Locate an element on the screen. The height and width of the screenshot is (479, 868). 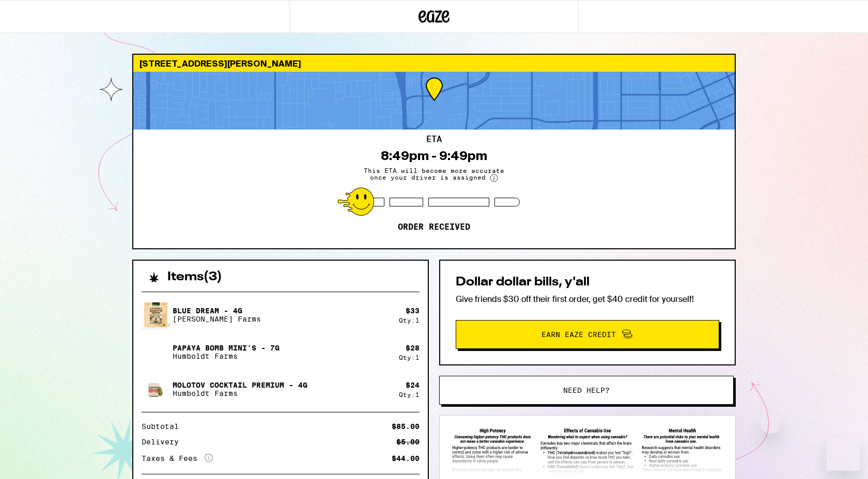
h2: Dollar dollar bills, y'all is located at coordinates (588, 283).